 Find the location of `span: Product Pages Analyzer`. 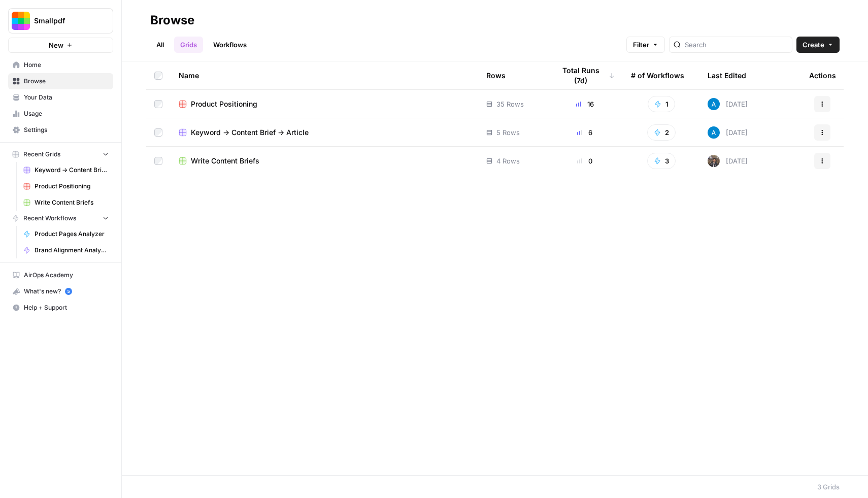

span: Product Pages Analyzer is located at coordinates (72, 234).